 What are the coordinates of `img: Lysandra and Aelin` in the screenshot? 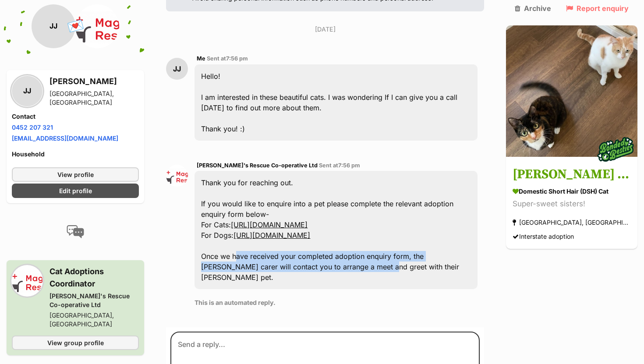 It's located at (572, 91).